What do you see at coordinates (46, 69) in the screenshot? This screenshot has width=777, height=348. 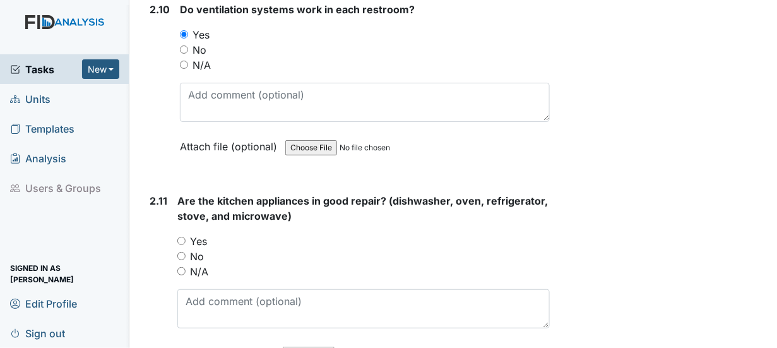 I see `span: Tasks` at bounding box center [46, 69].